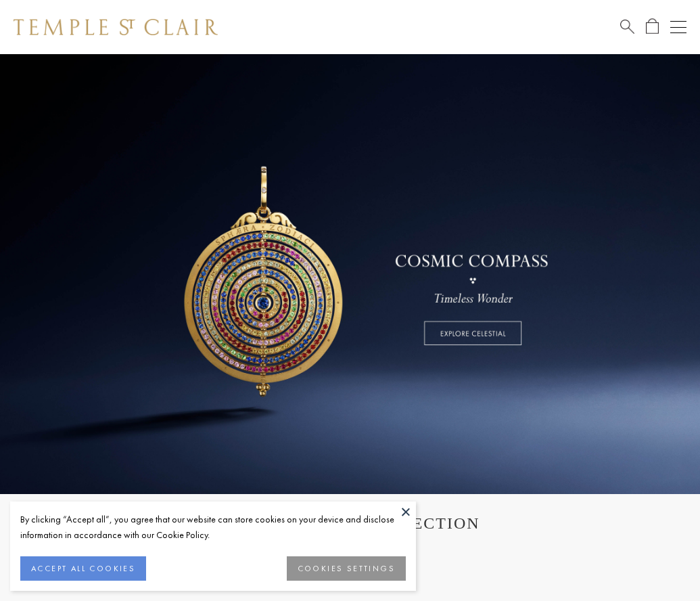 The width and height of the screenshot is (700, 601). Describe the element at coordinates (679, 27) in the screenshot. I see `button: Open navigation` at that location.